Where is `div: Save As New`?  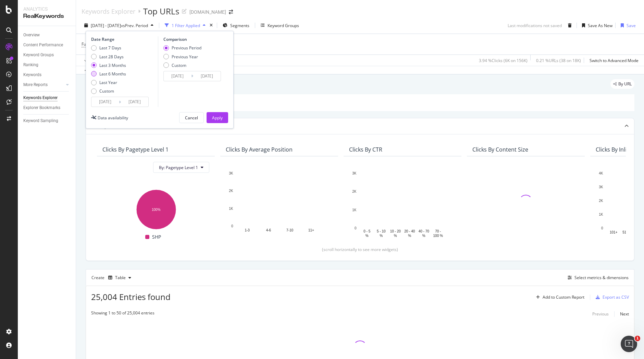
div: Save As New is located at coordinates (600, 25).